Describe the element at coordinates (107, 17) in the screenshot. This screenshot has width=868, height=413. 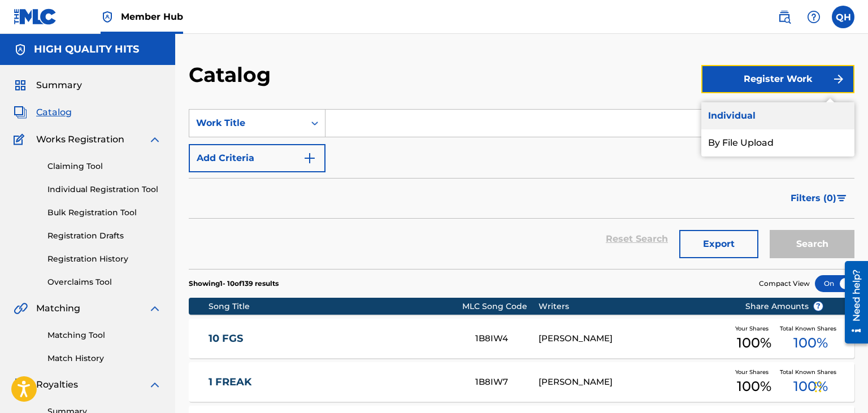
I see `img: Top Rightsholder` at that location.